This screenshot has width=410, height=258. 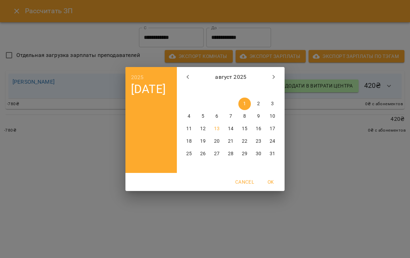 What do you see at coordinates (273, 116) in the screenshot?
I see `p: 10` at bounding box center [273, 116].